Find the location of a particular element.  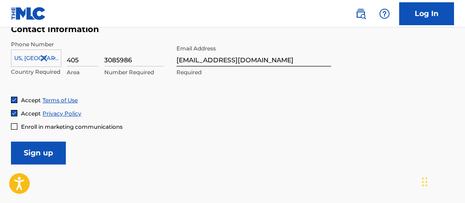

h5: Contact Information is located at coordinates (171, 29).